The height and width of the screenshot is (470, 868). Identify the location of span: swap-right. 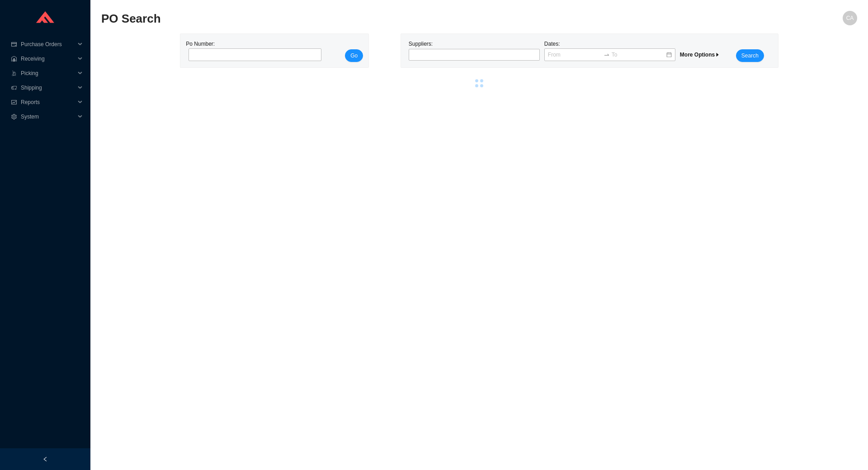
(606, 54).